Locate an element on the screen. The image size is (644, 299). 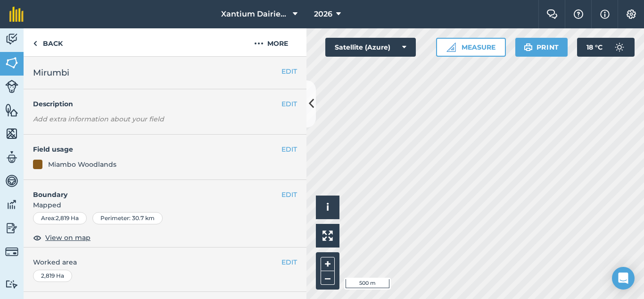
img: fieldmargin Logo is located at coordinates (17, 14).